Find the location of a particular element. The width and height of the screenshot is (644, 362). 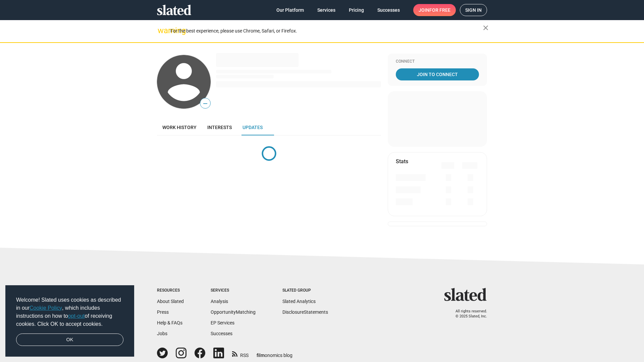

a: Services is located at coordinates (326, 10).